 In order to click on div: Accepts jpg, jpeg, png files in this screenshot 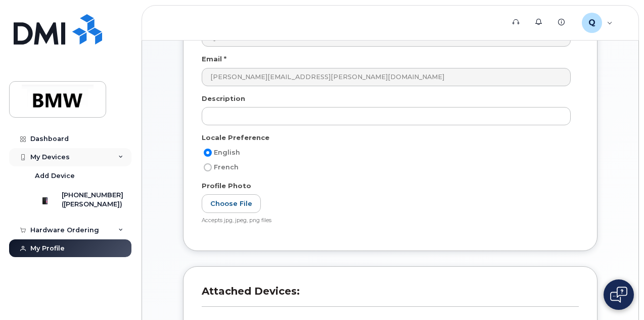, I will do `click(387, 220)`.